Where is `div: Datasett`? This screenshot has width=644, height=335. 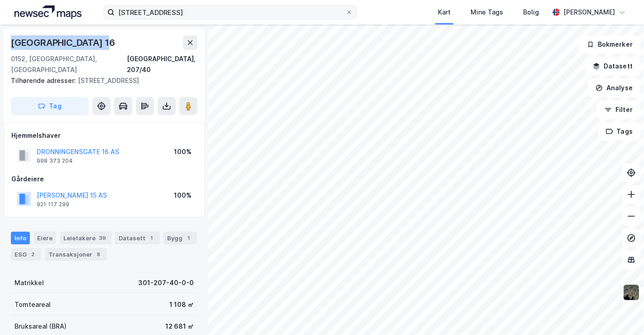 div: Datasett is located at coordinates (137, 238).